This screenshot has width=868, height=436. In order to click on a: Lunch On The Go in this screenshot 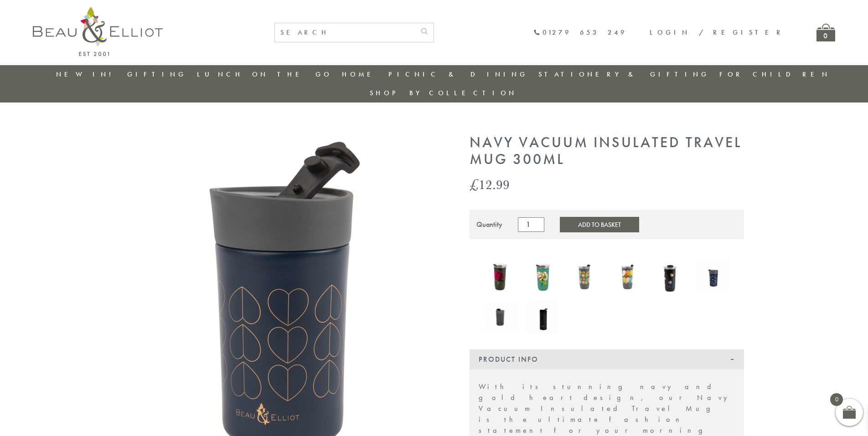, I will do `click(265, 74)`.